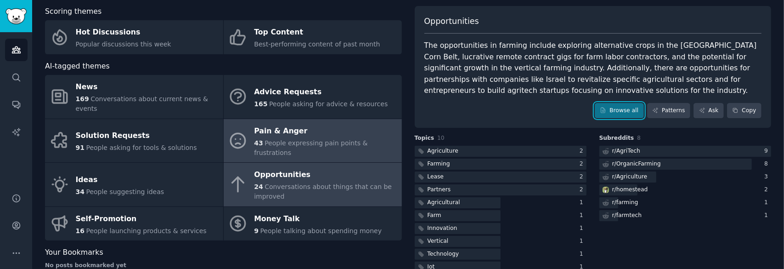 The height and width of the screenshot is (269, 784). What do you see at coordinates (501, 177) in the screenshot?
I see `a: Lease2` at bounding box center [501, 177].